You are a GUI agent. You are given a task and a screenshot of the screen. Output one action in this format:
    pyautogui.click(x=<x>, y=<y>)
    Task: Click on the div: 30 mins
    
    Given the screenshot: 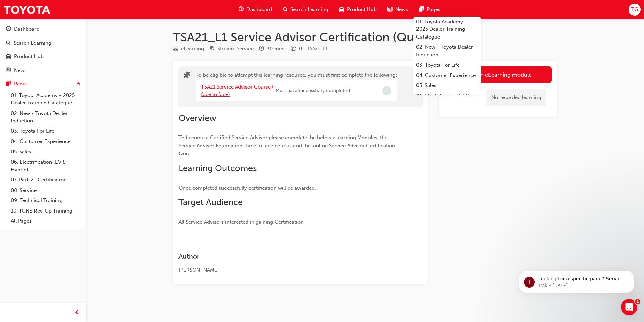 What is the action you would take?
    pyautogui.click(x=276, y=49)
    